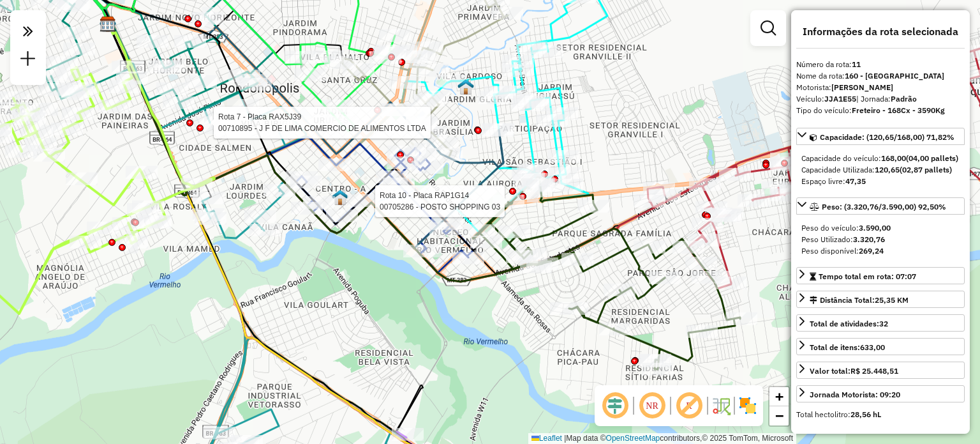 Image resolution: width=980 pixels, height=444 pixels. I want to click on a: Valor total:R$ 25.448,51, so click(880, 369).